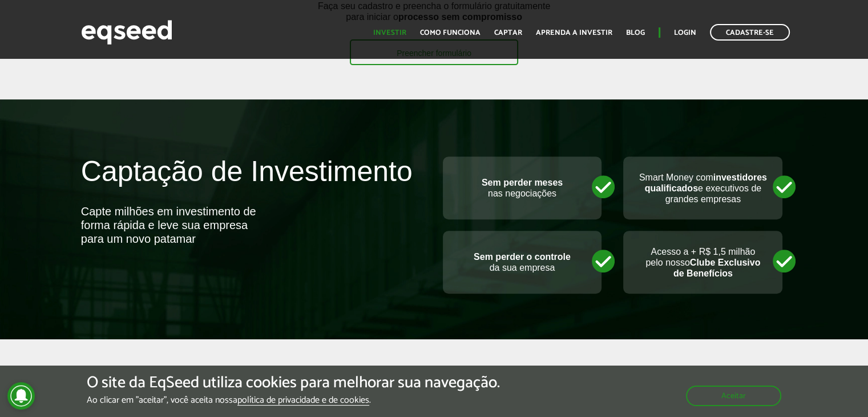 This screenshot has width=868, height=417. What do you see at coordinates (685, 32) in the screenshot?
I see `a: Login` at bounding box center [685, 32].